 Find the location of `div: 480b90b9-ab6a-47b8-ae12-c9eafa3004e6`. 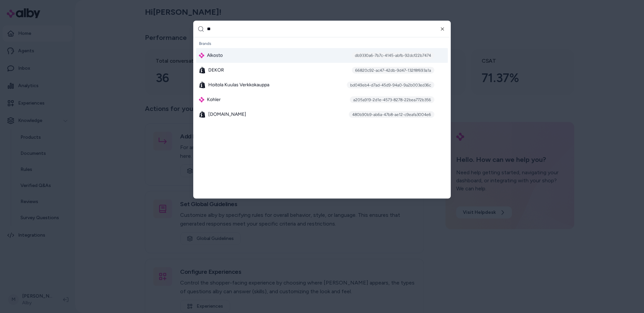

div: 480b90b9-ab6a-47b8-ae12-c9eafa3004e6 is located at coordinates (391, 114).